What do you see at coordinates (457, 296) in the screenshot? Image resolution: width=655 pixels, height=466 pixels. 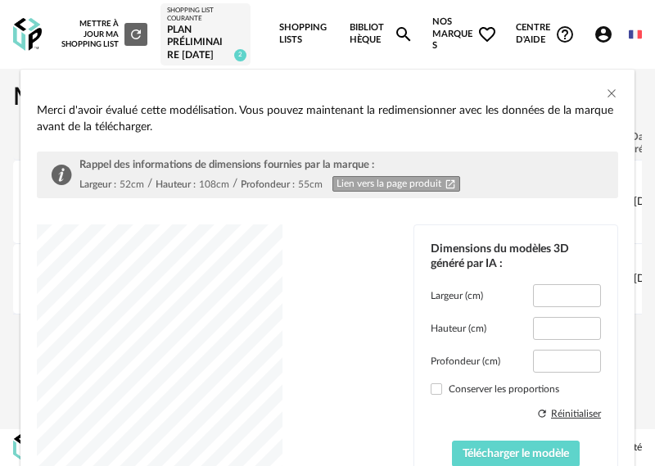 I see `label: Largeur (cm)` at bounding box center [457, 296].